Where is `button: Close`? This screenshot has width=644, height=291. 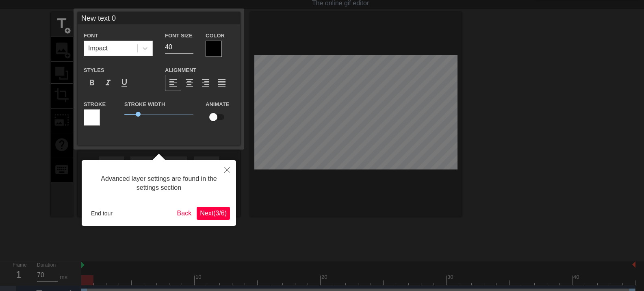
button: Close is located at coordinates (227, 169).